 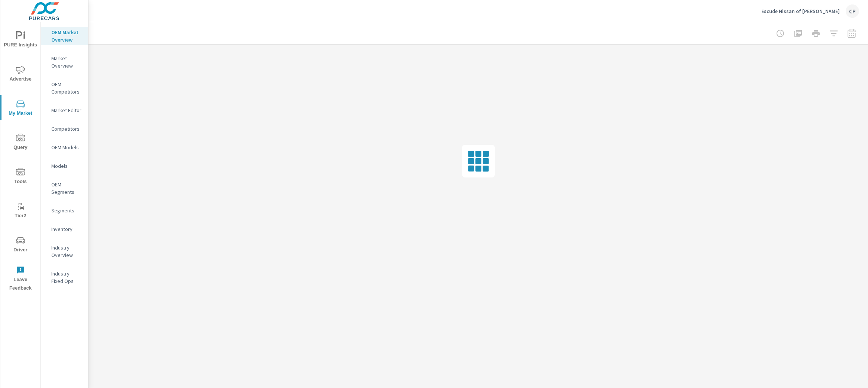 What do you see at coordinates (64, 111) in the screenshot?
I see `div: Market Editor` at bounding box center [64, 111].